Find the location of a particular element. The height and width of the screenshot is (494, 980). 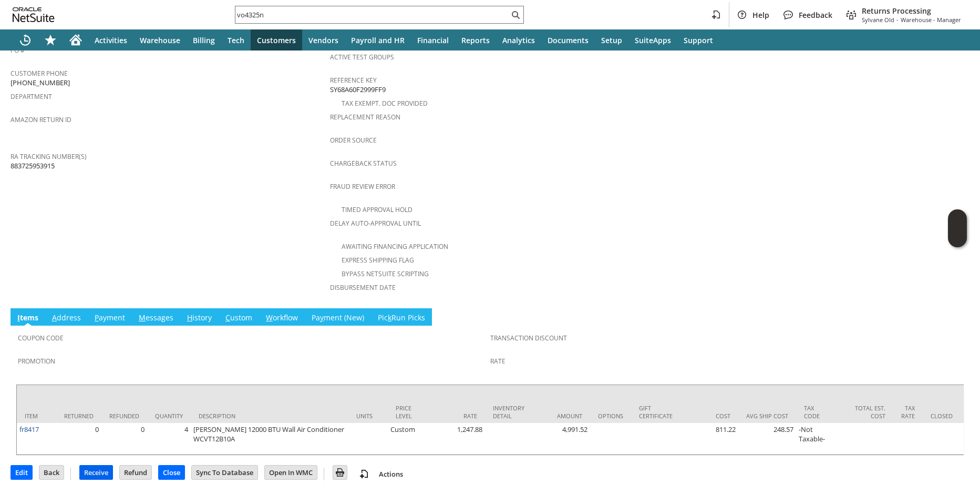

div: Refunded is located at coordinates (124, 416).